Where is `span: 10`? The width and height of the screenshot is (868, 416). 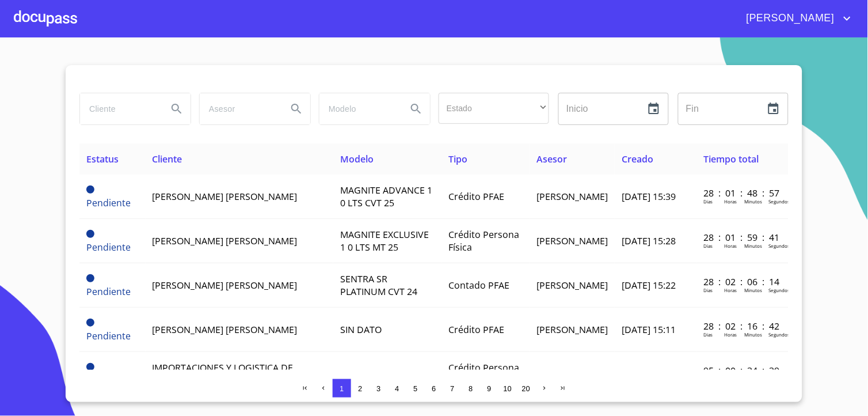
span: 10 is located at coordinates (508, 388).